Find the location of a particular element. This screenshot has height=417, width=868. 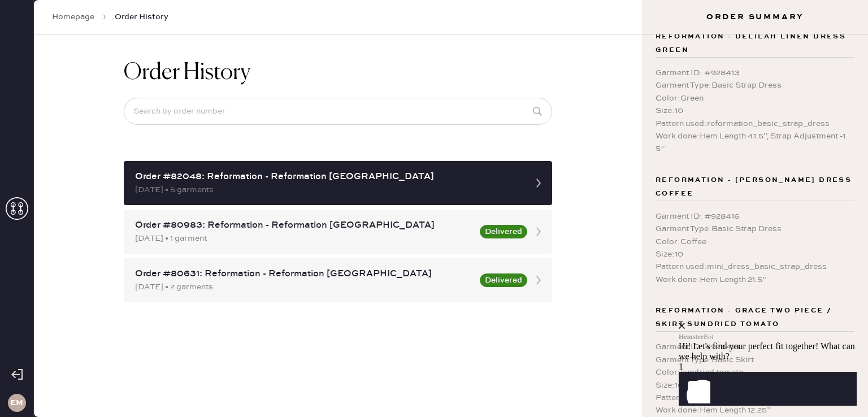

input: Search by order number is located at coordinates (338, 111).